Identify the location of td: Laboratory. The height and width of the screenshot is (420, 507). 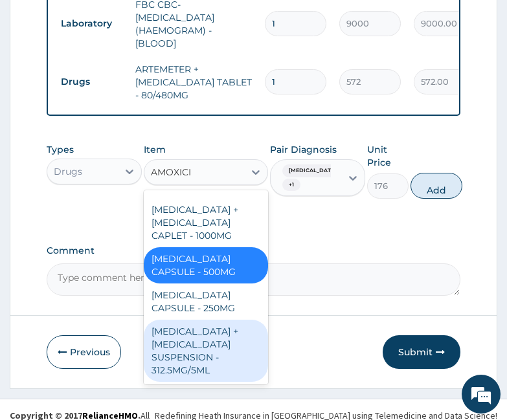
(91, 24).